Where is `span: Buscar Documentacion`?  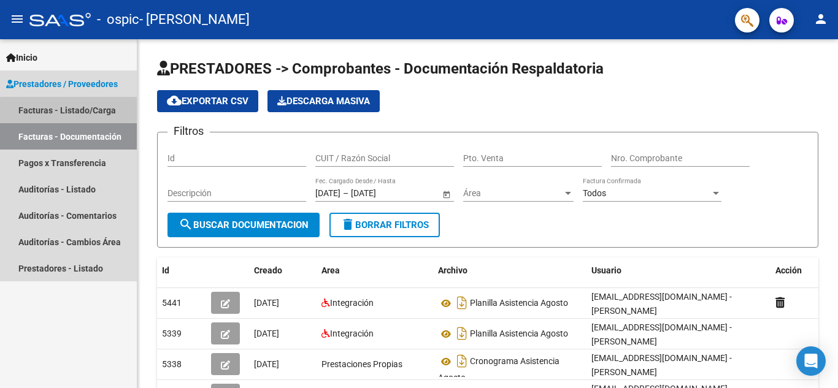 span: Buscar Documentacion is located at coordinates (244, 225).